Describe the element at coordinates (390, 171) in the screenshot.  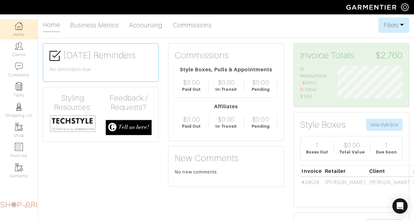
I see `th: Client` at that location.